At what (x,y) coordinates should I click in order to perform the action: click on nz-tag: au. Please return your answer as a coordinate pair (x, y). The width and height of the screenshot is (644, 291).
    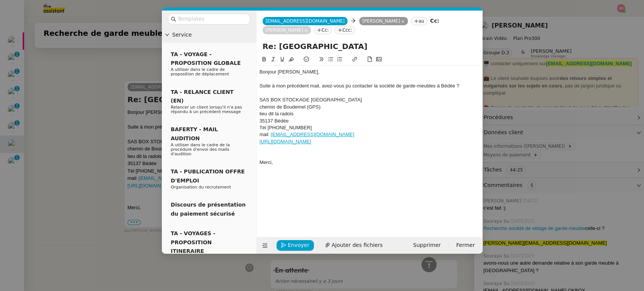
    Looking at the image, I should click on (418, 21).